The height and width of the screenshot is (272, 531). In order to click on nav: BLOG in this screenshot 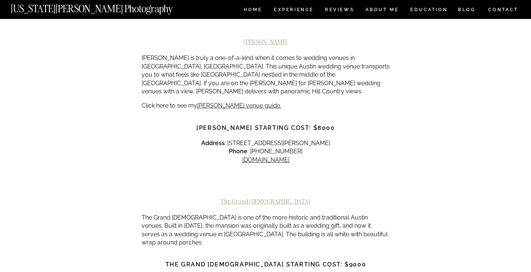, I will do `click(467, 10)`.